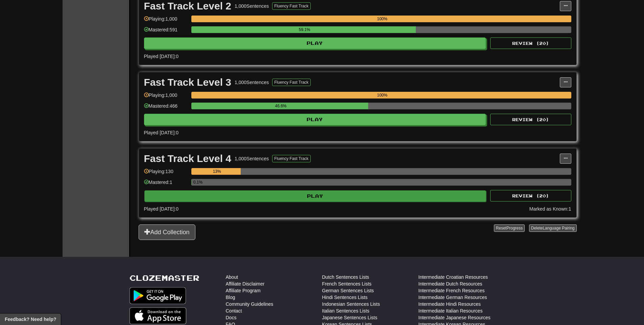 The width and height of the screenshot is (644, 325). What do you see at coordinates (453, 297) in the screenshot?
I see `a: Intermediate German Resources` at bounding box center [453, 297].